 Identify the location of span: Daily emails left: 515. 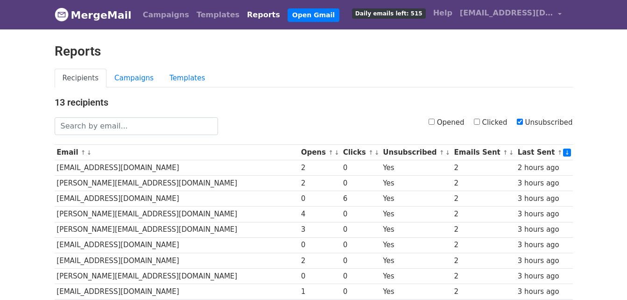
(389, 14).